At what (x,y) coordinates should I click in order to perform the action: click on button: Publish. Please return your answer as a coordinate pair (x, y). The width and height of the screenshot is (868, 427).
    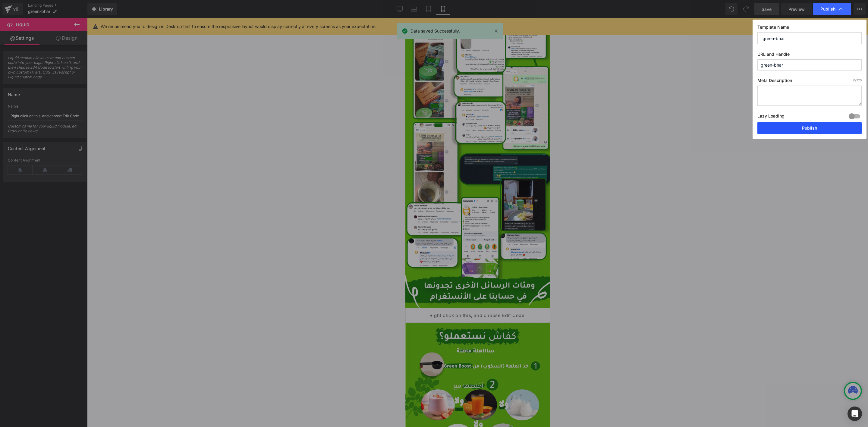
    Looking at the image, I should click on (809, 128).